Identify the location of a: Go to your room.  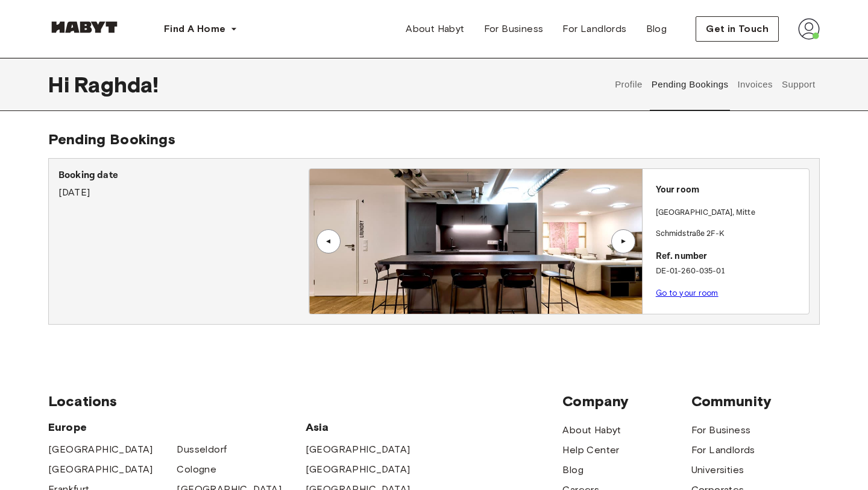
(687, 292).